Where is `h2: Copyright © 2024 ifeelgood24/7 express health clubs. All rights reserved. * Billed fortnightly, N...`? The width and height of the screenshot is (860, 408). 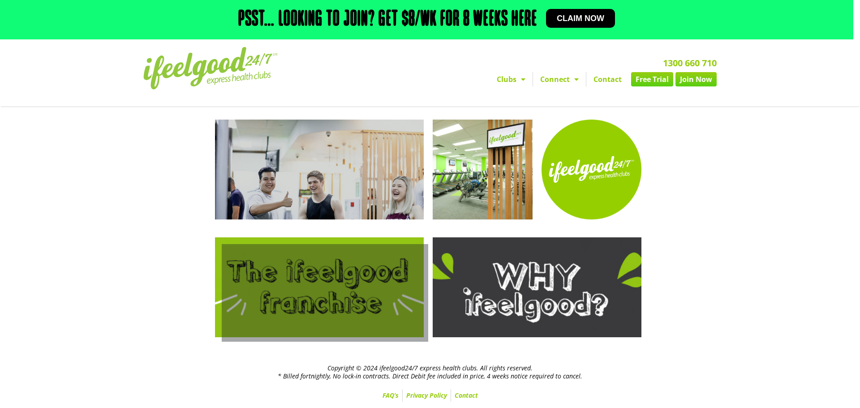
h2: Copyright © 2024 ifeelgood24/7 express health clubs. All rights reserved. * Billed fortnightly, N... is located at coordinates (430, 372).